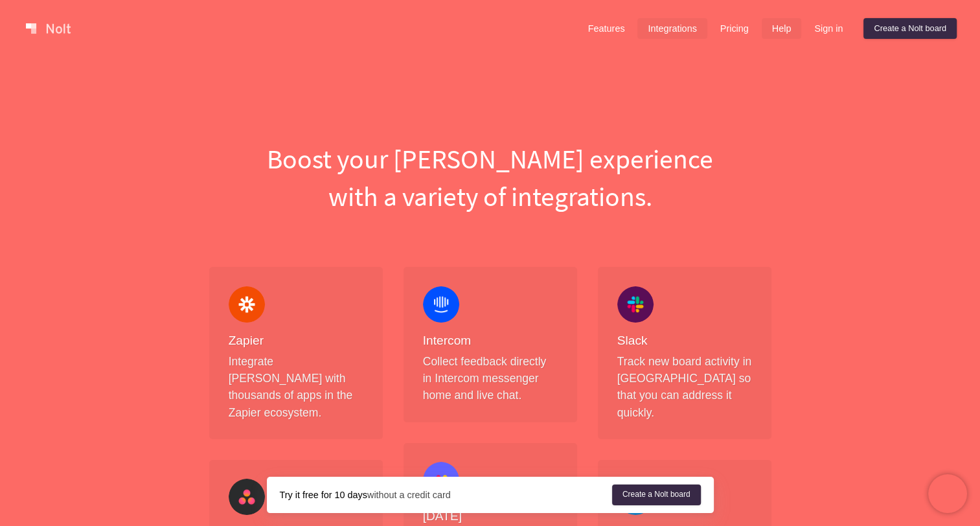 The height and width of the screenshot is (526, 980). What do you see at coordinates (735, 29) in the screenshot?
I see `a: Pricing` at bounding box center [735, 29].